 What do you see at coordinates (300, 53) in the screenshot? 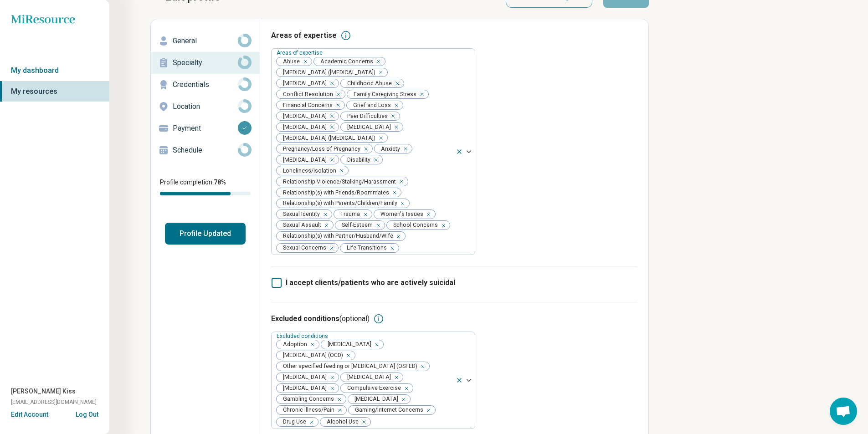
I see `label: Areas of expertise` at bounding box center [300, 53].